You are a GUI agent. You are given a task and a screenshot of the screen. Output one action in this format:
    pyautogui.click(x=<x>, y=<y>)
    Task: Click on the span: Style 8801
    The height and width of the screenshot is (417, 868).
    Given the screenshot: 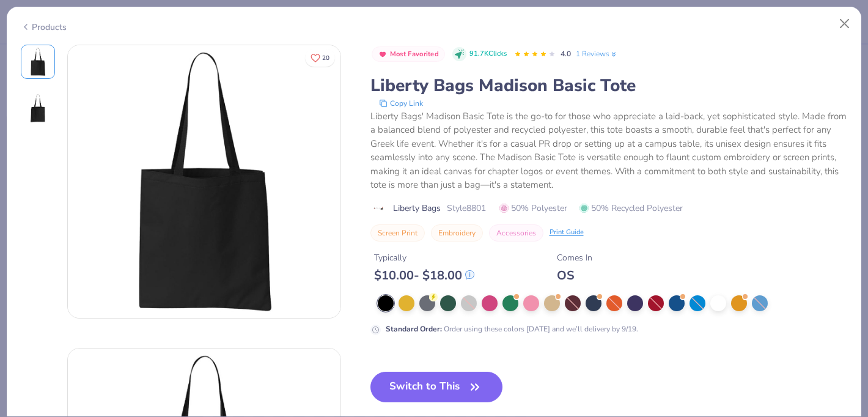 What is the action you would take?
    pyautogui.click(x=467, y=208)
    